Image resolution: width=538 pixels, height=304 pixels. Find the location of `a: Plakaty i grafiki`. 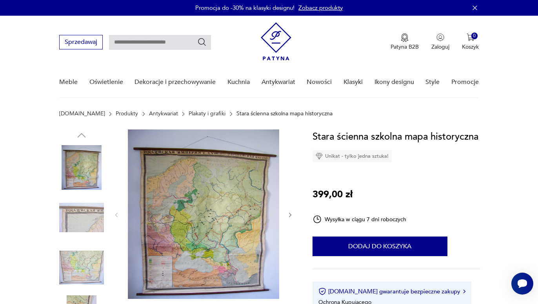

a: Plakaty i grafiki is located at coordinates (207, 114).